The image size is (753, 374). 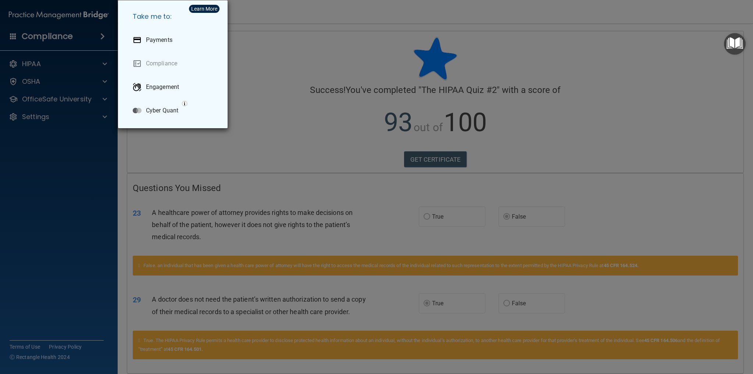 What do you see at coordinates (204, 9) in the screenshot?
I see `div: Learn More` at bounding box center [204, 9].